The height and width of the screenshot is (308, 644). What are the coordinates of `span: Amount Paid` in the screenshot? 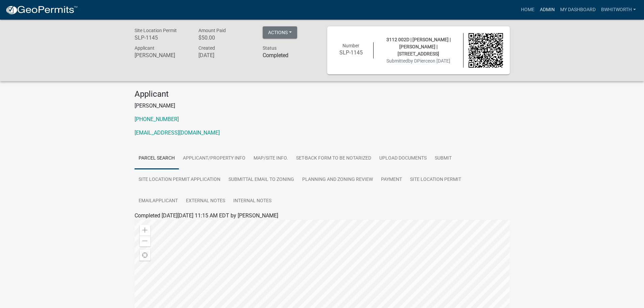 It's located at (212, 30).